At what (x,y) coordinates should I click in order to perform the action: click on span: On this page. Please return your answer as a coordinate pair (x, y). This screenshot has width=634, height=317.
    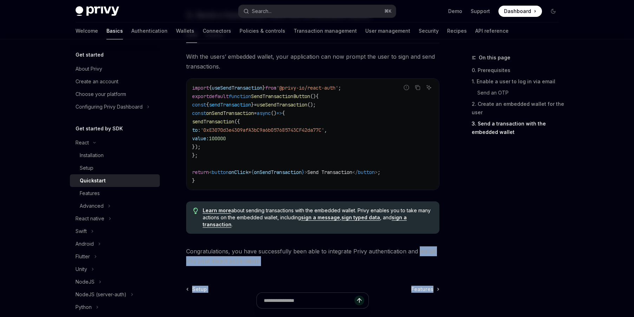
    Looking at the image, I should click on (494, 58).